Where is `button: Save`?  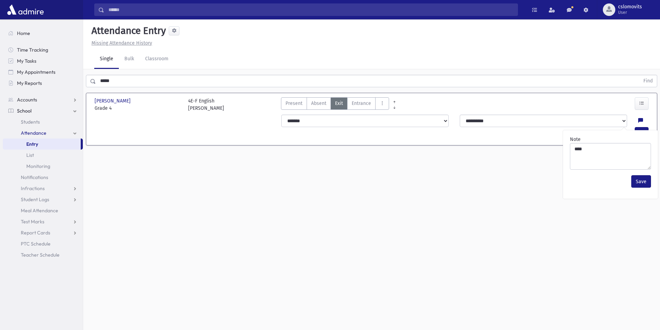
button: Save is located at coordinates (641, 182).